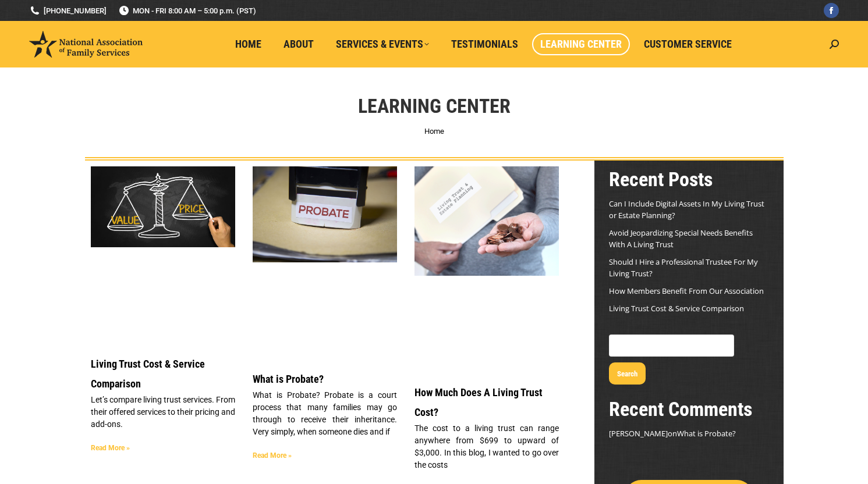 This screenshot has width=868, height=484. Describe the element at coordinates (627, 374) in the screenshot. I see `button: Search` at that location.